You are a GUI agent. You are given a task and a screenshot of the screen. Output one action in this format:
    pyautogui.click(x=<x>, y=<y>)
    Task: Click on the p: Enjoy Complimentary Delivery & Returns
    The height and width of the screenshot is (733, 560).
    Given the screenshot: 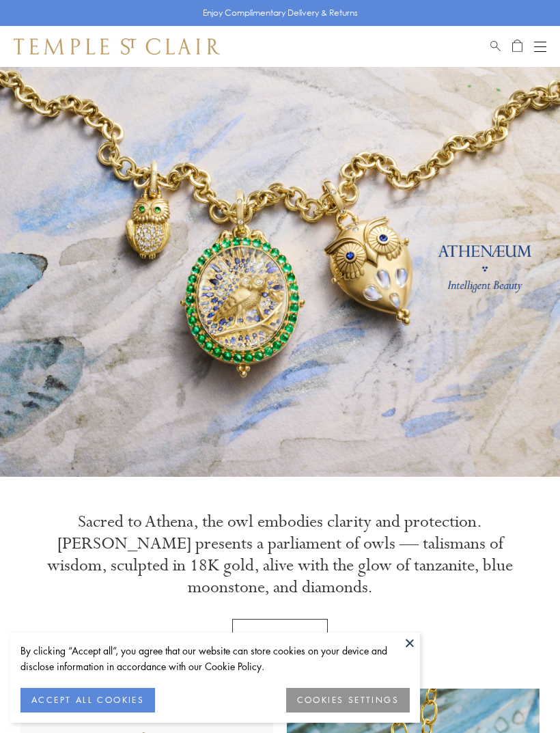 What is the action you would take?
    pyautogui.click(x=280, y=13)
    